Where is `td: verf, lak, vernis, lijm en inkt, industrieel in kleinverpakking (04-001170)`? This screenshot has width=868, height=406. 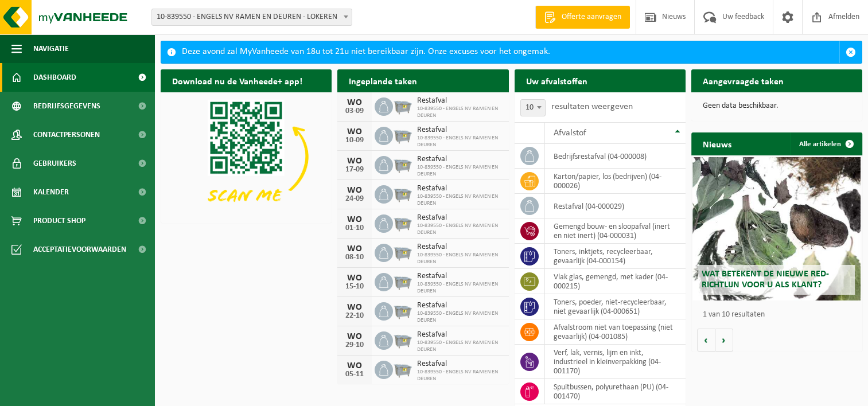 td: verf, lak, vernis, lijm en inkt, industrieel in kleinverpakking (04-001170) is located at coordinates (615, 362).